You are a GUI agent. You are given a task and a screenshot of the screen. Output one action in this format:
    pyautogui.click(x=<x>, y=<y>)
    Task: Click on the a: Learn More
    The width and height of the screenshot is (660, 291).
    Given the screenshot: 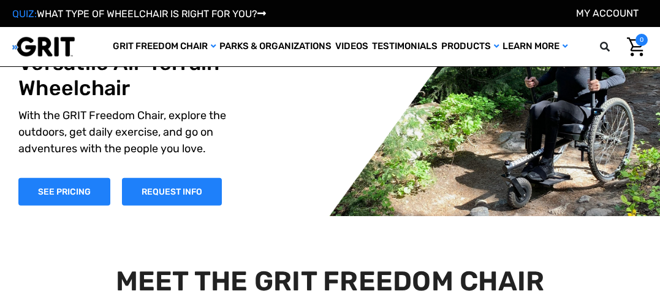 What is the action you would take?
    pyautogui.click(x=535, y=47)
    